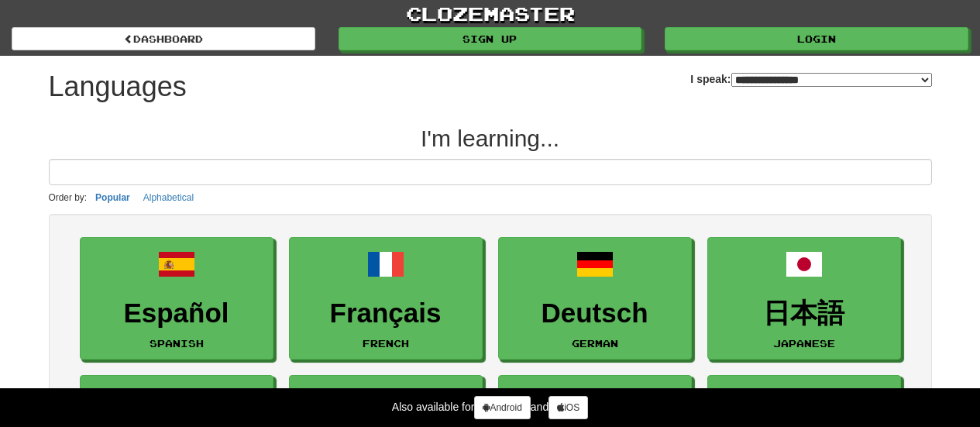  What do you see at coordinates (490, 138) in the screenshot?
I see `h2: I'm learning...` at bounding box center [490, 138].